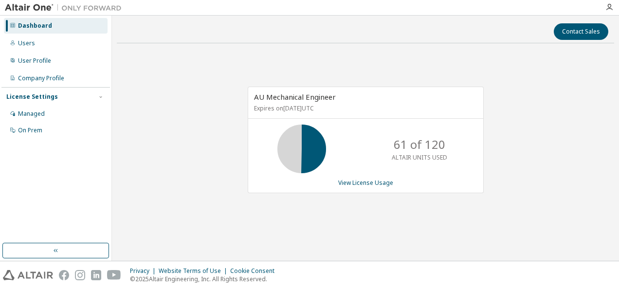  What do you see at coordinates (31, 114) in the screenshot?
I see `div: Managed` at bounding box center [31, 114].